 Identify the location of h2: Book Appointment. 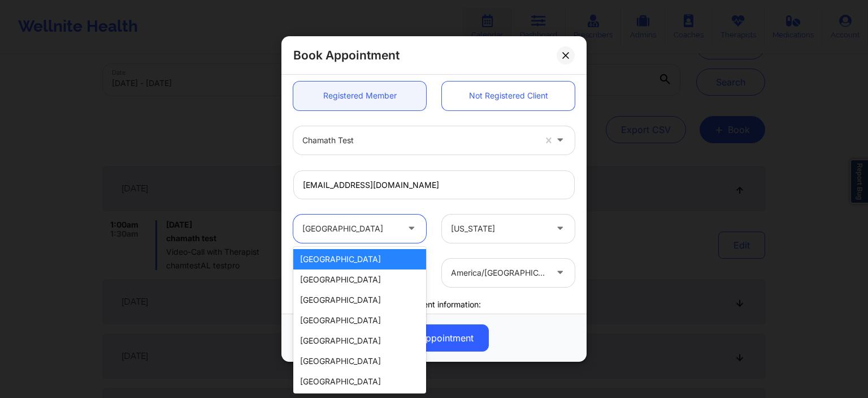
(346, 55).